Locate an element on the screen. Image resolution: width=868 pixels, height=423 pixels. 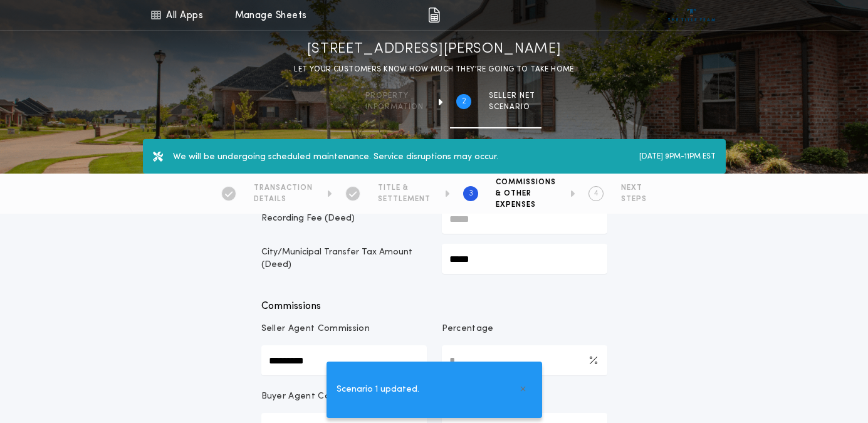
h2: 3 is located at coordinates (471, 194).